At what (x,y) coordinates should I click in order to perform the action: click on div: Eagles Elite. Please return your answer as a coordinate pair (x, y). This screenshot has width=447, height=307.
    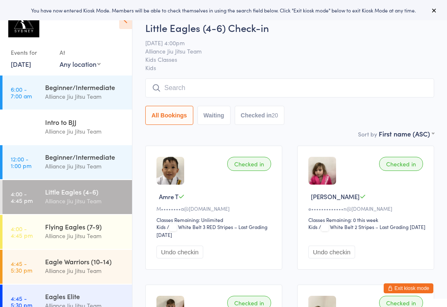
    Looking at the image, I should click on (85, 296).